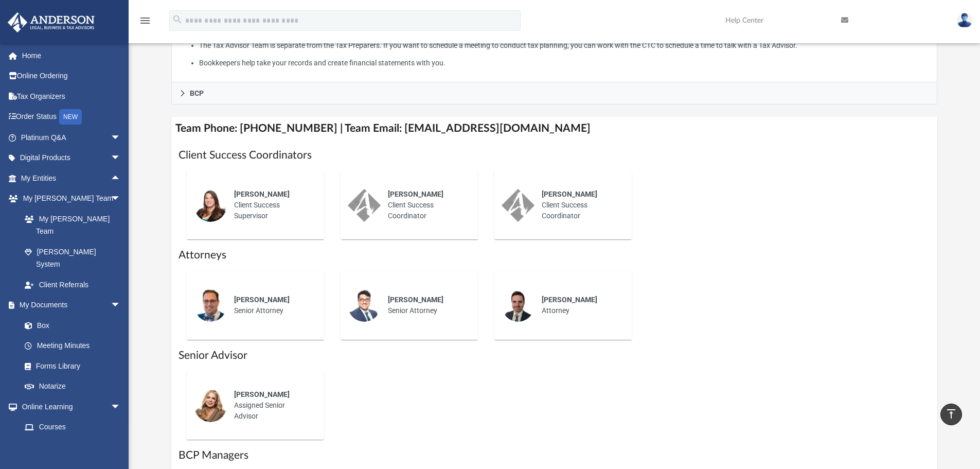 The image size is (980, 469). I want to click on div: Assigned Senior Advisor, so click(271, 405).